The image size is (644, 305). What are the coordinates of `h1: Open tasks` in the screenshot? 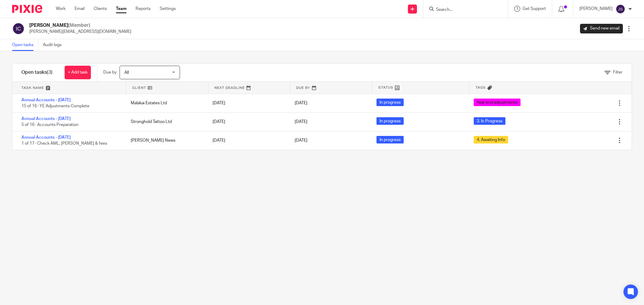 It's located at (37, 72).